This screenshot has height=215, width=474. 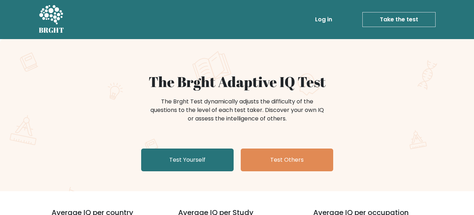 I want to click on a: Test Yourself, so click(x=187, y=160).